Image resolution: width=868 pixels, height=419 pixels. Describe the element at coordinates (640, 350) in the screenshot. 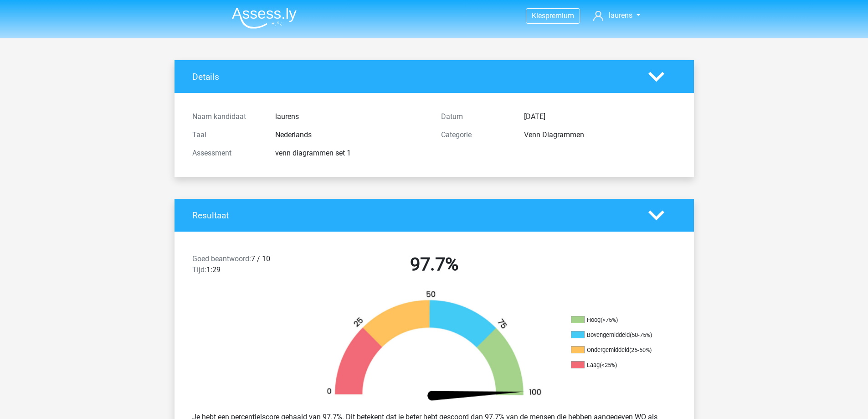

I see `div: (25-50%)` at that location.